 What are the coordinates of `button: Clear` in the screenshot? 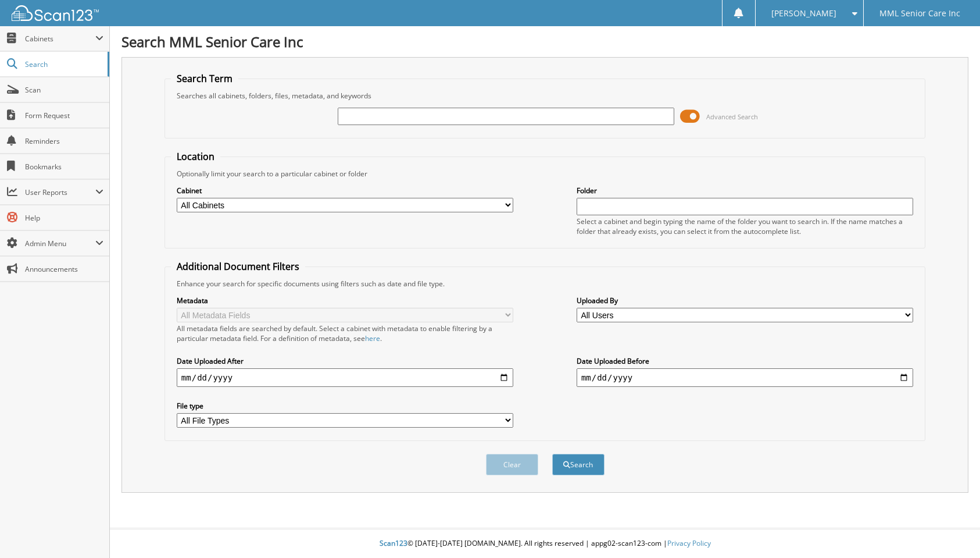 It's located at (513, 464).